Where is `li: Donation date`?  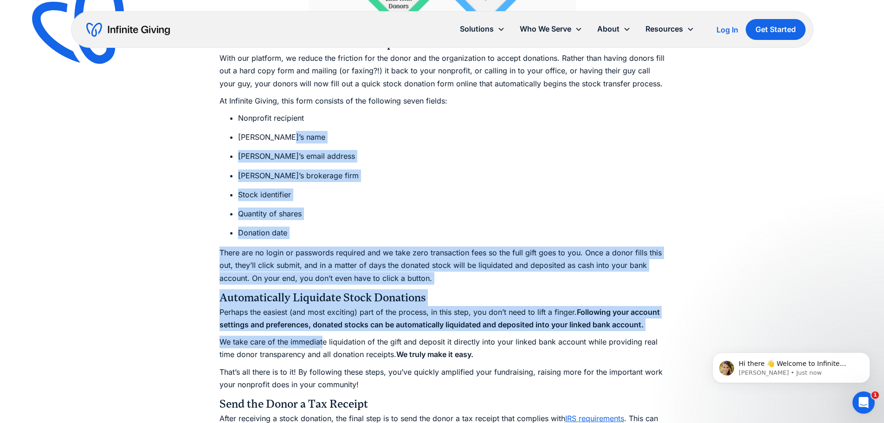 li: Donation date is located at coordinates (451, 232).